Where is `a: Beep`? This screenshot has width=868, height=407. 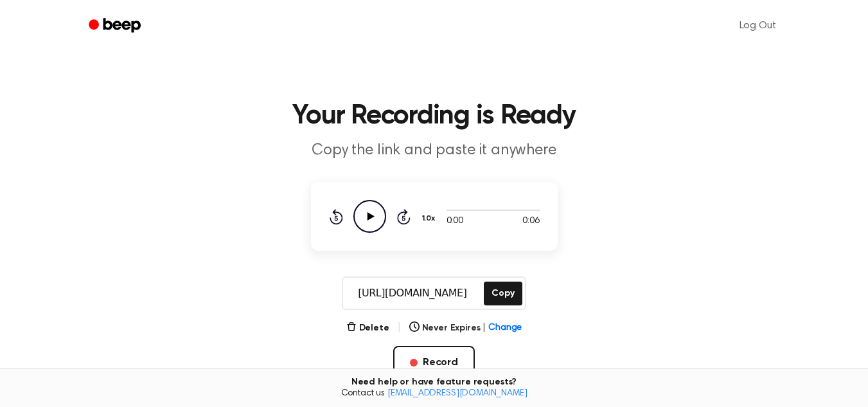
a: Beep is located at coordinates (115, 26).